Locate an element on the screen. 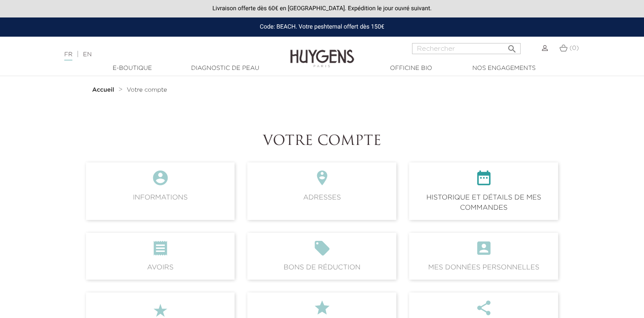 The width and height of the screenshot is (644, 318). span: Votre compte is located at coordinates (147, 90).